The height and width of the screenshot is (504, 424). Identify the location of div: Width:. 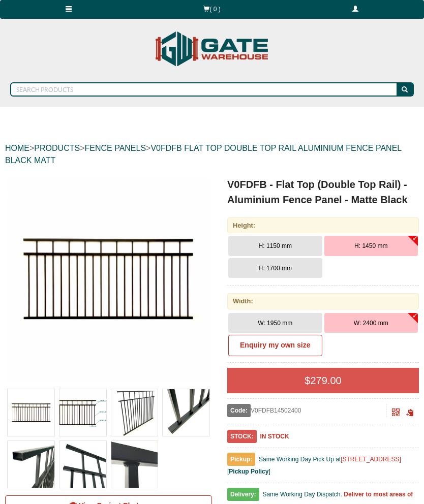
(323, 301).